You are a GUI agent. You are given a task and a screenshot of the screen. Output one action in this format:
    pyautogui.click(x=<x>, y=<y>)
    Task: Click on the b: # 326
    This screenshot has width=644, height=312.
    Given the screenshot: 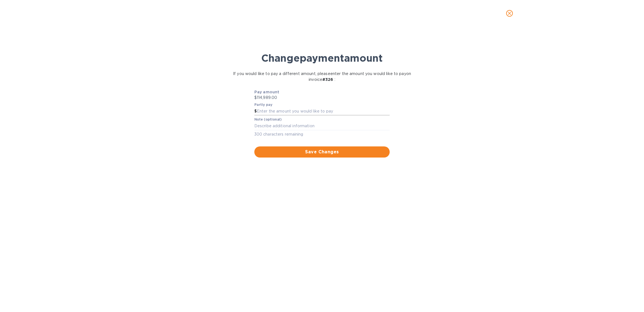 What is the action you would take?
    pyautogui.click(x=328, y=79)
    